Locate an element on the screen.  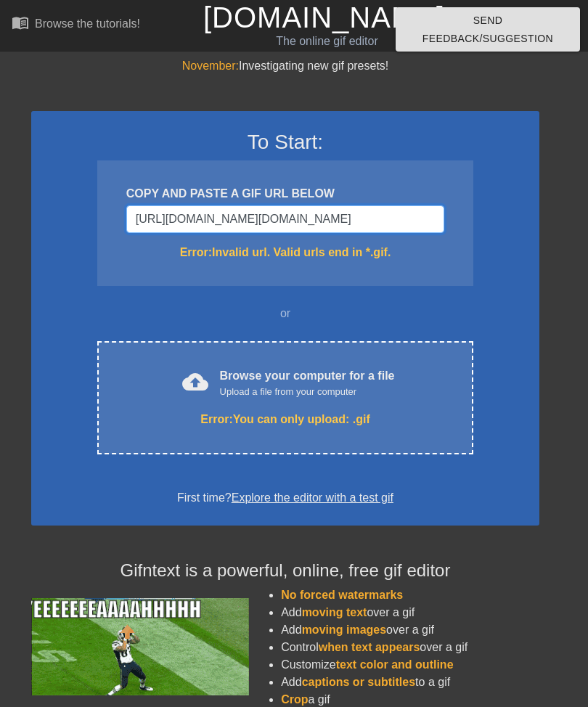
div: Investigating new gif presets! is located at coordinates (285, 66).